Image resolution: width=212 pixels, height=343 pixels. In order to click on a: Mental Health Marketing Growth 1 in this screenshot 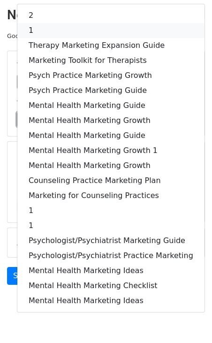, I will do `click(111, 151)`.